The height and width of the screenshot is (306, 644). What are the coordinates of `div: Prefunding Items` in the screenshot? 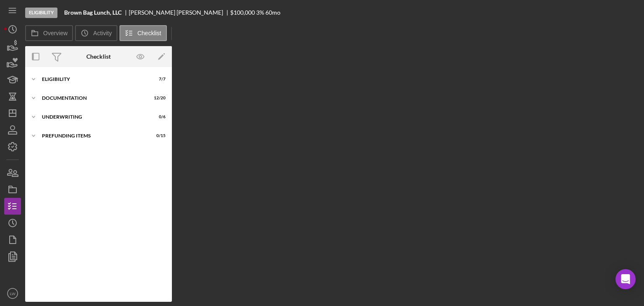 It's located at (93, 136).